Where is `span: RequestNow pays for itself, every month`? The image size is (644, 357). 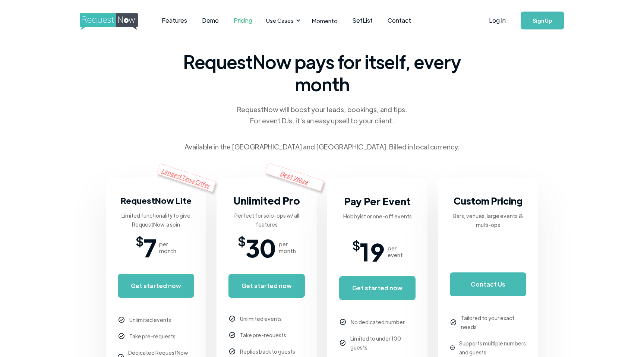 span: RequestNow pays for itself, every month is located at coordinates (322, 73).